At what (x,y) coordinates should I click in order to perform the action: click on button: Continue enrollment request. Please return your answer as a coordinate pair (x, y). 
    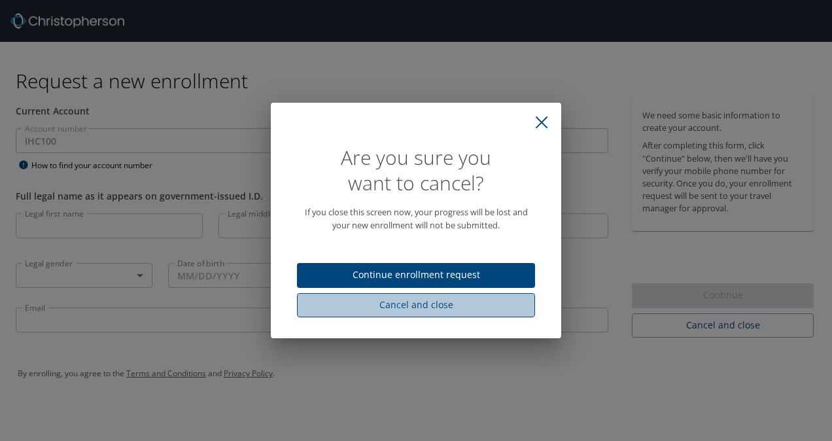
    Looking at the image, I should click on (416, 276).